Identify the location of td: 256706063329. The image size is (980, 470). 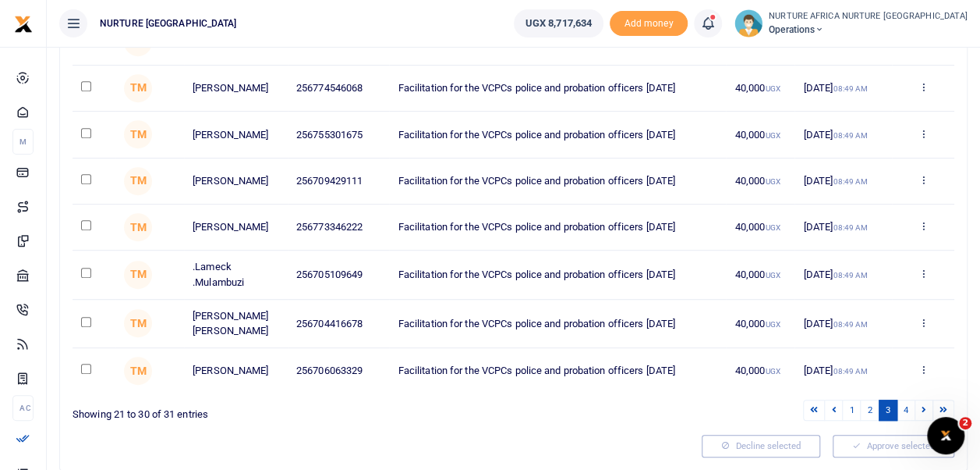
(338, 370).